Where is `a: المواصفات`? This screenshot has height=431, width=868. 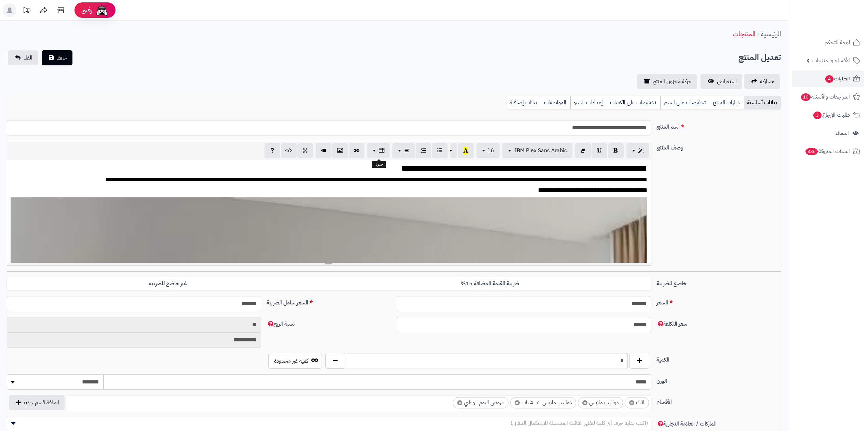
a: المواصفات is located at coordinates (556, 103).